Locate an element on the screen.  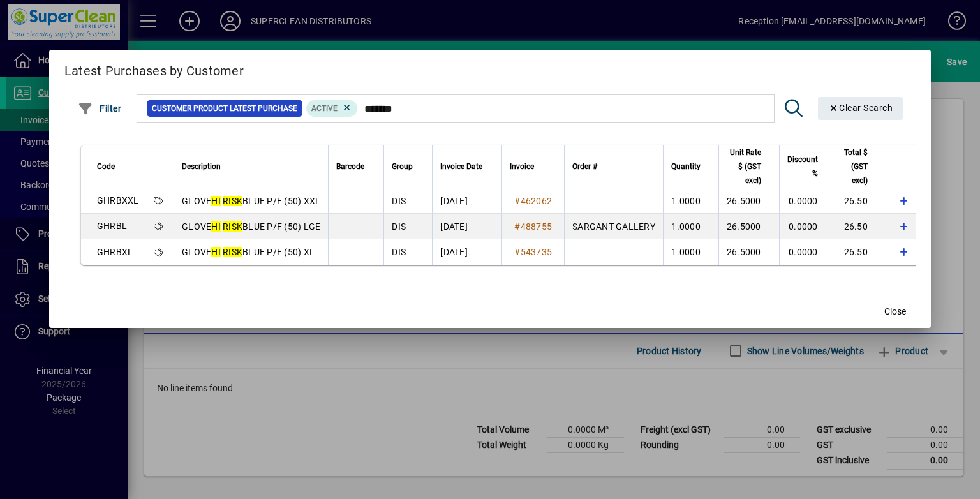
div: Total $ (GST excl) is located at coordinates (861, 167).